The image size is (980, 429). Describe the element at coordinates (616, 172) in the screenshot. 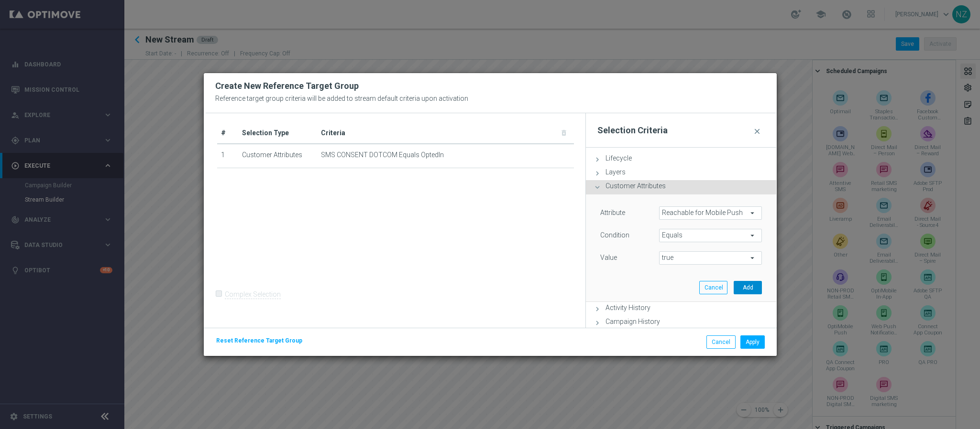

I see `span: Layers` at that location.